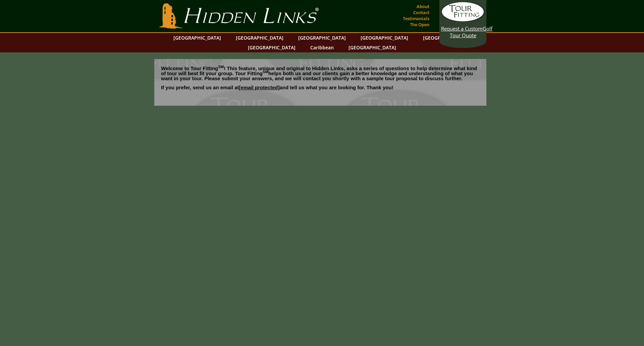  Describe the element at coordinates (421, 12) in the screenshot. I see `a: Contact` at that location.